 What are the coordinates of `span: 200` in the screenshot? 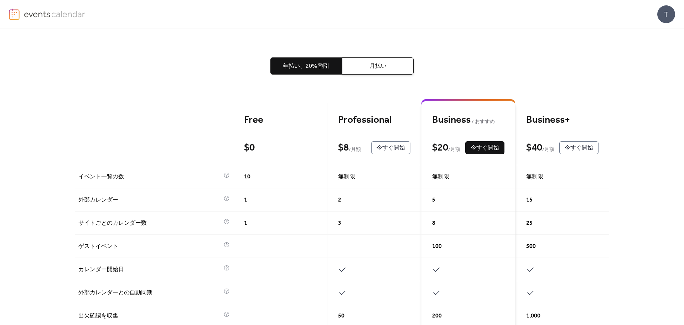 It's located at (437, 316).